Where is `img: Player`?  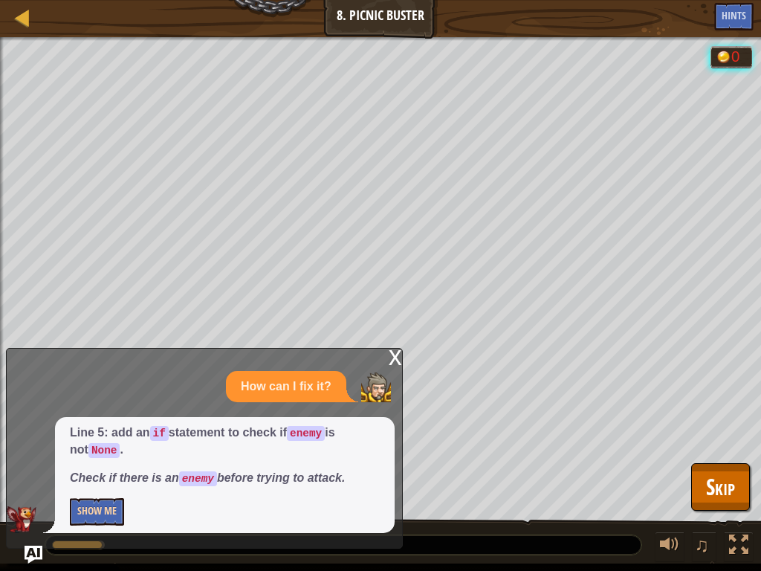
img: Player is located at coordinates (376, 387).